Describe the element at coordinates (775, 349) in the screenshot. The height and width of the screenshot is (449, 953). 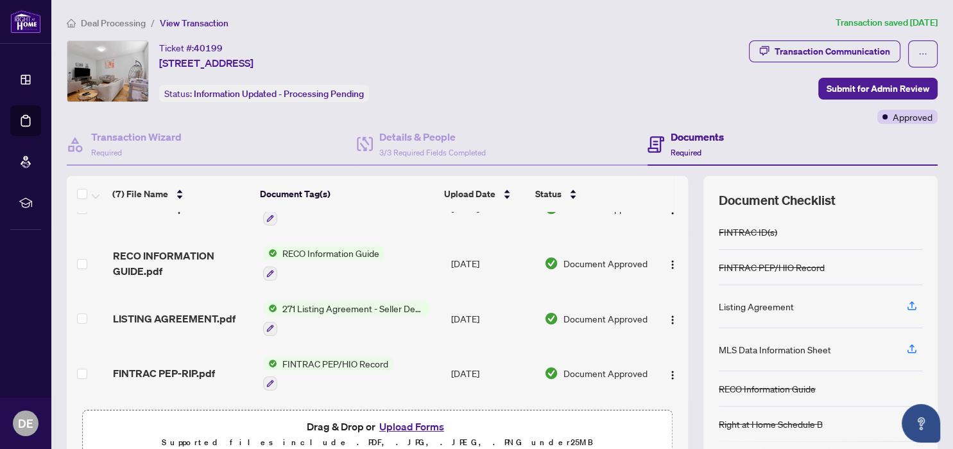
I see `div: MLS Data Information Sheet` at that location.